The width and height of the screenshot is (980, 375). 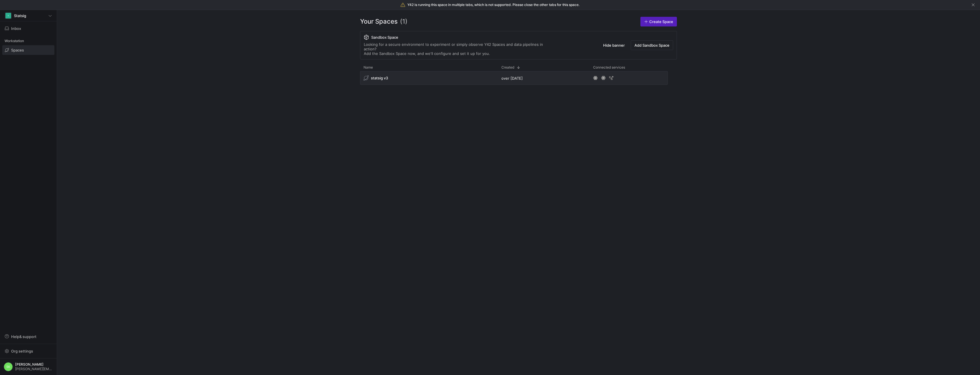 I want to click on span: (1), so click(x=403, y=22).